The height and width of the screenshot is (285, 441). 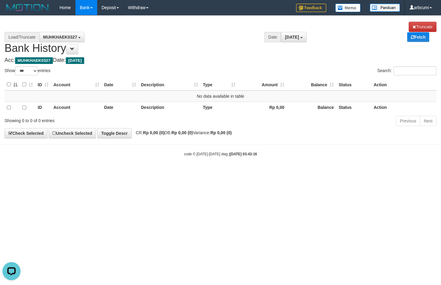 What do you see at coordinates (22, 37) in the screenshot?
I see `div: Load/Truncate` at bounding box center [22, 37].